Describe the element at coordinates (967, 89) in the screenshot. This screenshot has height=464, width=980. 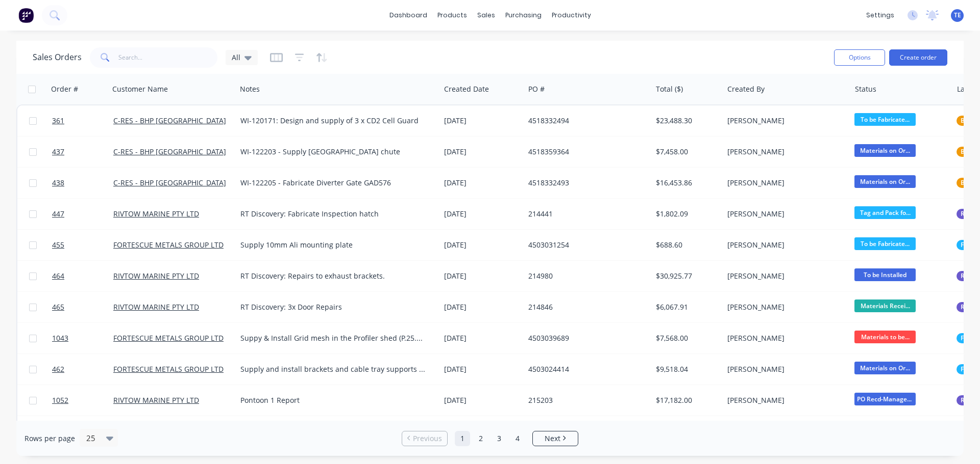
I see `div: Labels` at that location.